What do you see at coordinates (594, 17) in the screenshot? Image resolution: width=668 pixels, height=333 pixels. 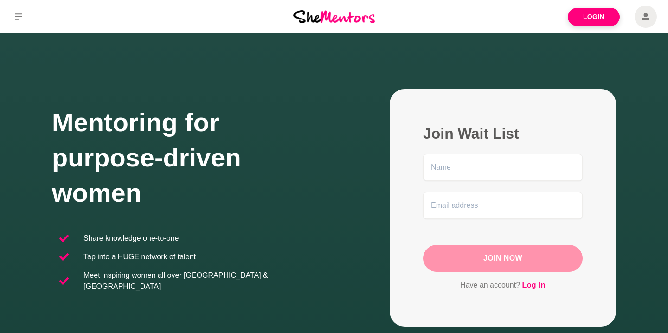 I see `a: Login` at bounding box center [594, 17].